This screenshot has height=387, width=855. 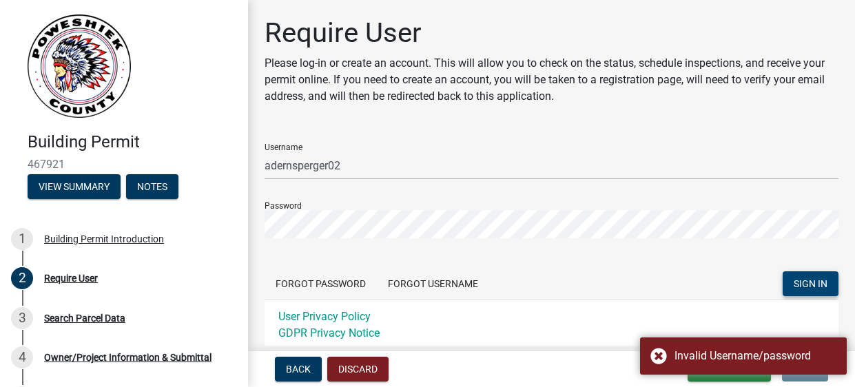 I want to click on p: Please log-in or create an account. This will allow you to check on the status, schedule inspecti..., so click(x=551, y=80).